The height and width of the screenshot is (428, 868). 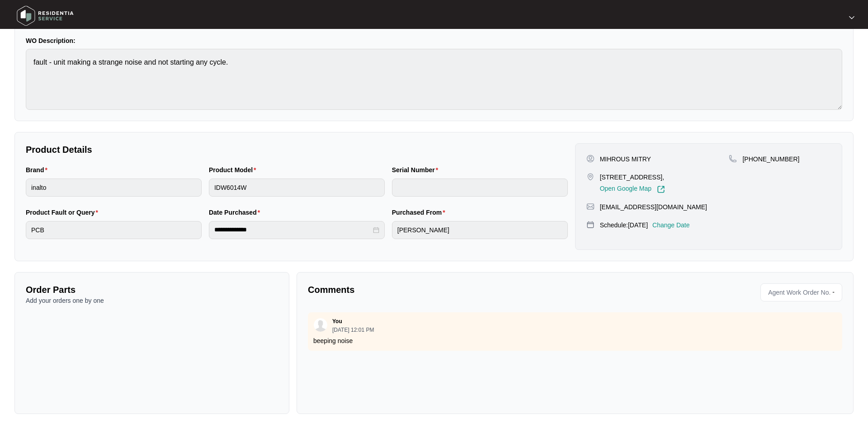 I want to click on img: dropdown arrow, so click(x=851, y=18).